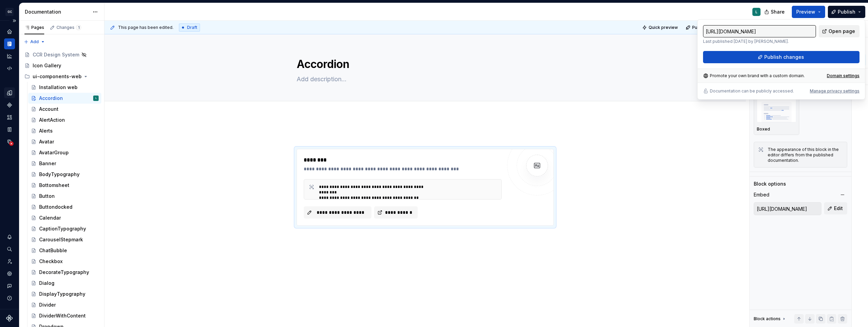 The image size is (868, 327). What do you see at coordinates (10, 274) in the screenshot?
I see `div: Settings` at bounding box center [10, 274].